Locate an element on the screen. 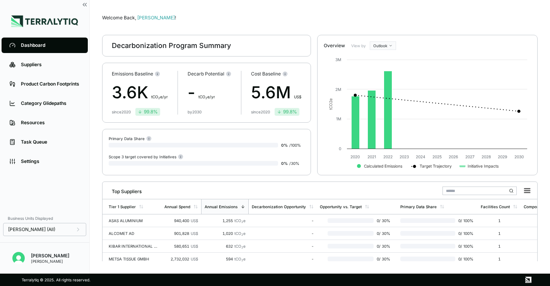  div: Overview is located at coordinates (334, 46).